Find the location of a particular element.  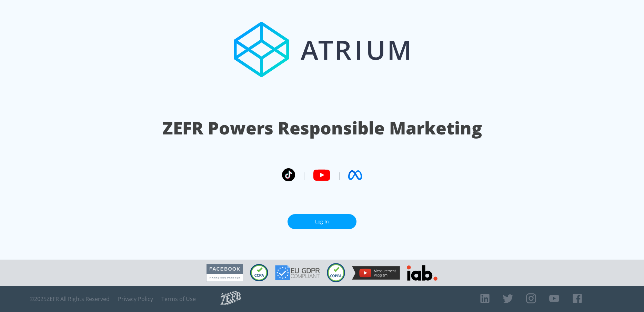

img: YouTube Measurement Program is located at coordinates (376, 273).